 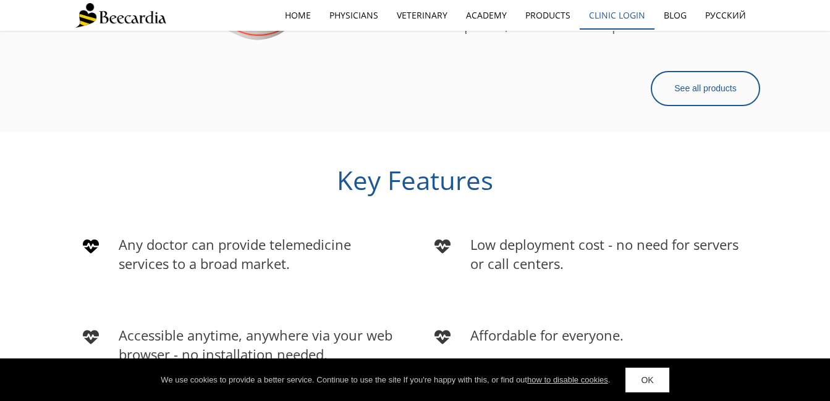 I want to click on img: Beecardia, so click(x=120, y=15).